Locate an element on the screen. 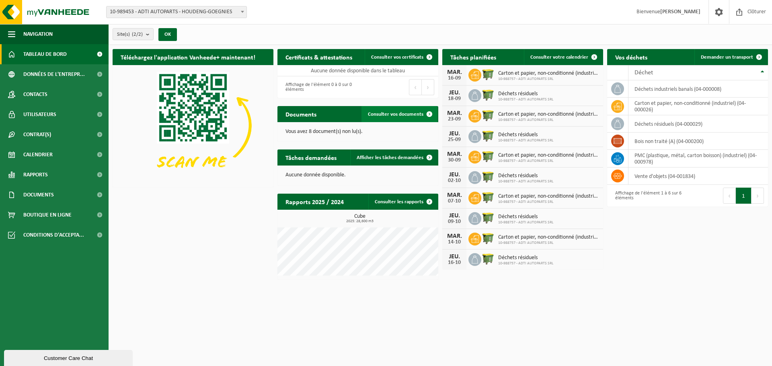  span: Tableau de bord is located at coordinates (45, 54).